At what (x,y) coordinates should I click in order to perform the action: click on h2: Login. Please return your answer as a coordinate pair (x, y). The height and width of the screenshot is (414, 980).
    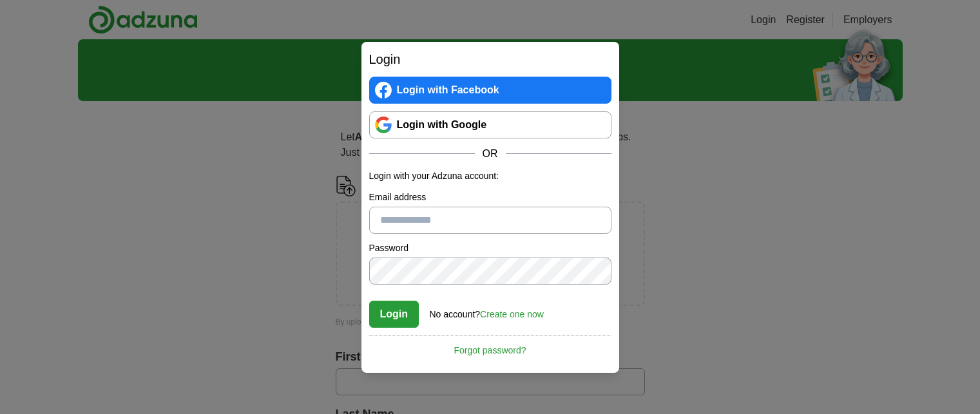
    Looking at the image, I should click on (490, 59).